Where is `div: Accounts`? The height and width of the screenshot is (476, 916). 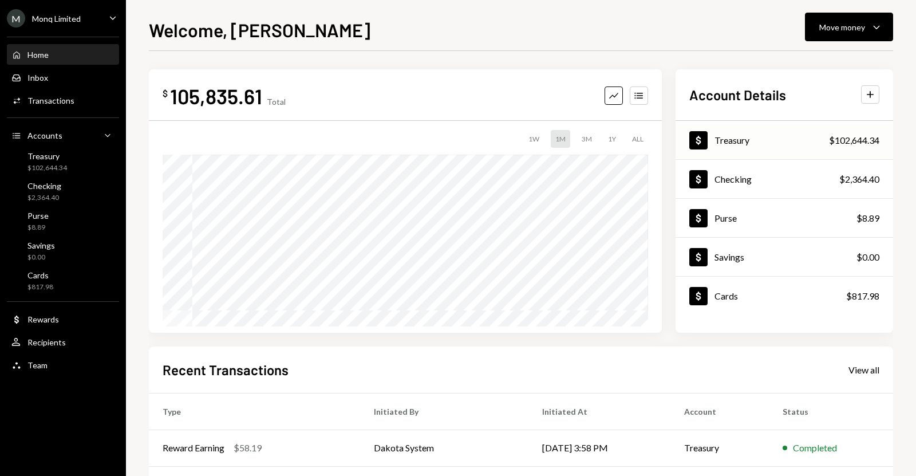 div: Accounts is located at coordinates (45, 135).